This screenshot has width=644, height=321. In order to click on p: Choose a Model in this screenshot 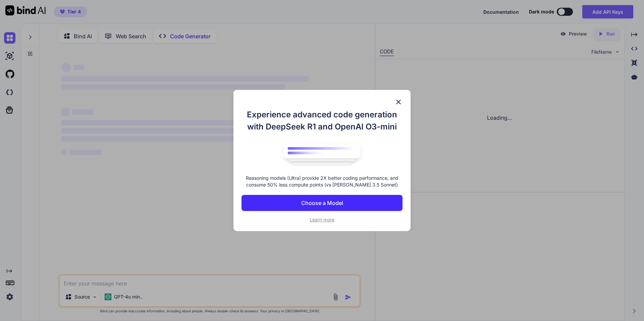, I will do `click(322, 203)`.